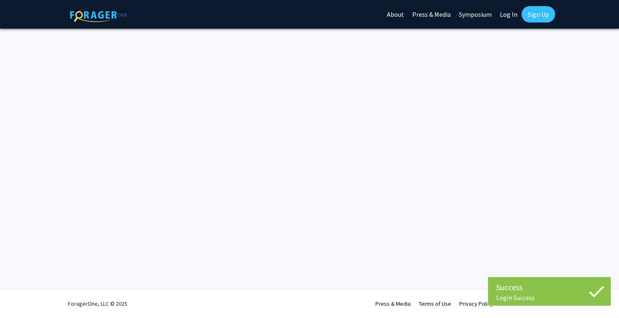 This screenshot has height=318, width=619. I want to click on div: Success, so click(550, 287).